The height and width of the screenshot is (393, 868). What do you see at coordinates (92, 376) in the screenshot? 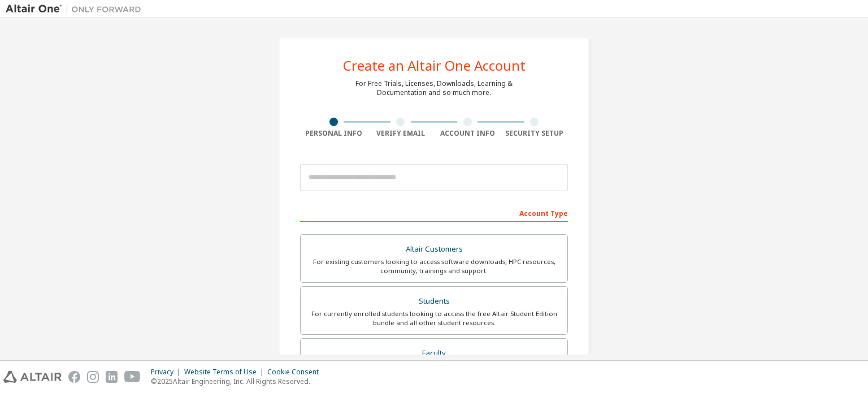
I see `img: instagram.svg` at bounding box center [92, 376].